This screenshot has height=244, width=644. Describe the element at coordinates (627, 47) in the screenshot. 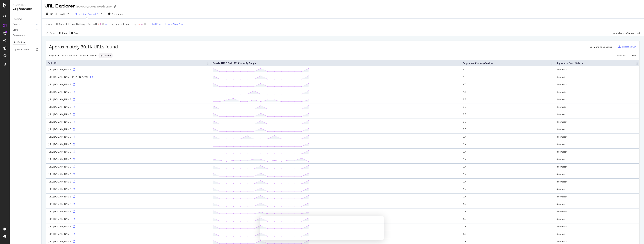

I see `button: Export as CSV` at that location.